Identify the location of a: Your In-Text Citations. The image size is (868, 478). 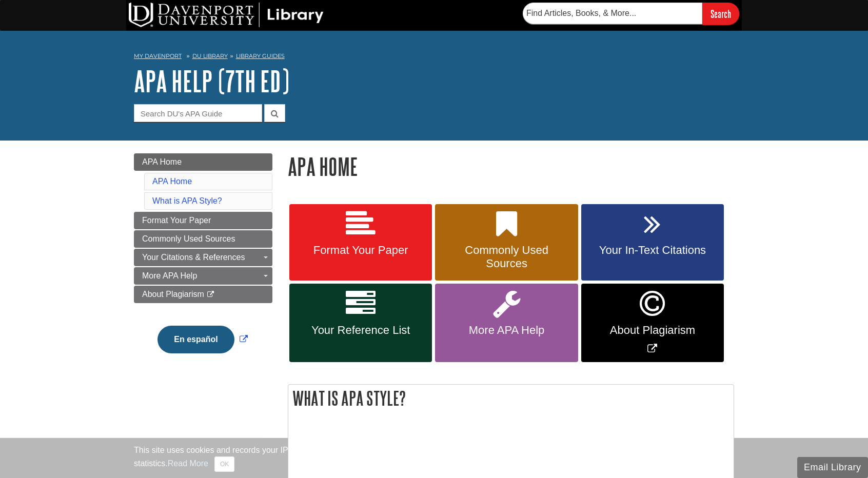
(652, 243).